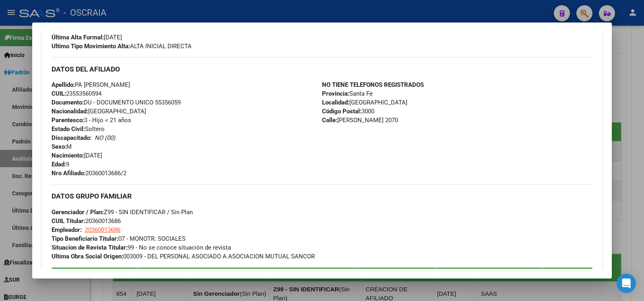 The image size is (644, 301). I want to click on strong: Ultima Obra Social Origen:, so click(87, 257).